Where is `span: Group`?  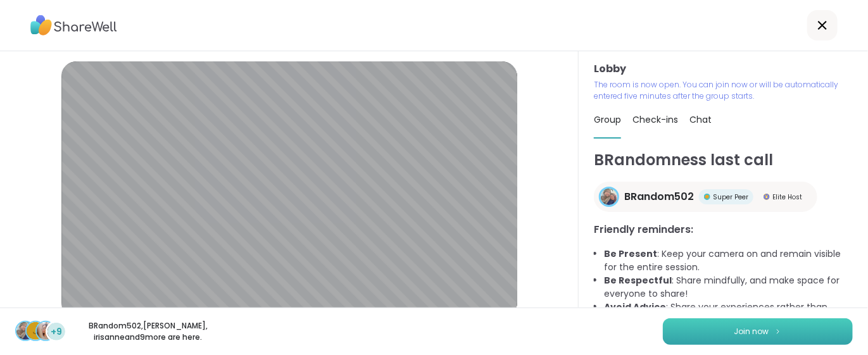
span: Group is located at coordinates (607, 120).